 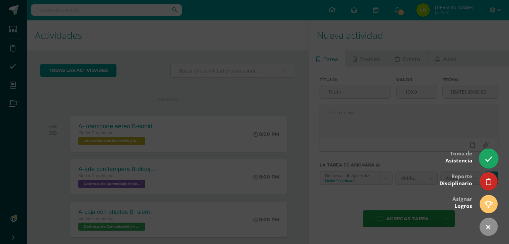 I want to click on div: Asignar, so click(x=462, y=202).